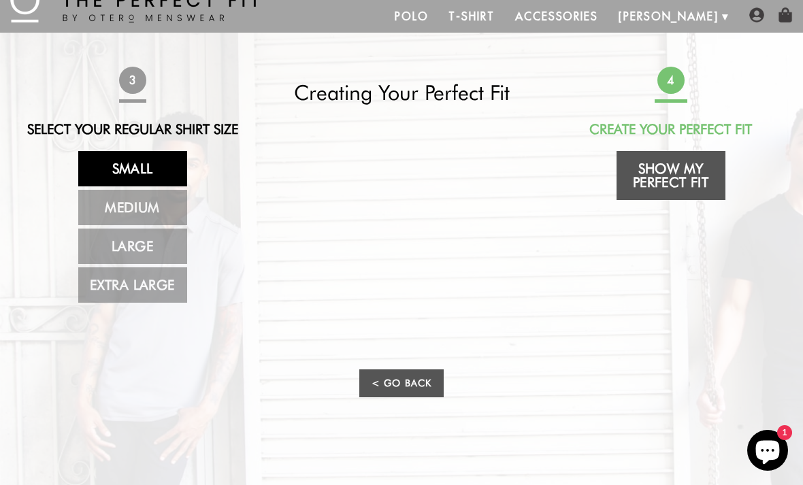 This screenshot has width=803, height=485. Describe the element at coordinates (133, 169) in the screenshot. I see `a: Small` at that location.